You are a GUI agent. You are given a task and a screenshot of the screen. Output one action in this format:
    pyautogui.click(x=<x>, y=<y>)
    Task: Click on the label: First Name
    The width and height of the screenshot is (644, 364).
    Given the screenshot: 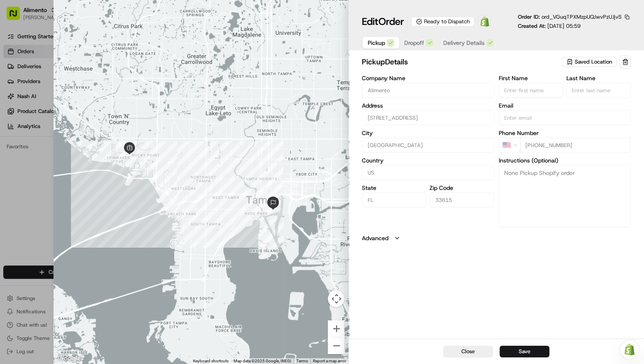 What is the action you would take?
    pyautogui.click(x=530, y=78)
    